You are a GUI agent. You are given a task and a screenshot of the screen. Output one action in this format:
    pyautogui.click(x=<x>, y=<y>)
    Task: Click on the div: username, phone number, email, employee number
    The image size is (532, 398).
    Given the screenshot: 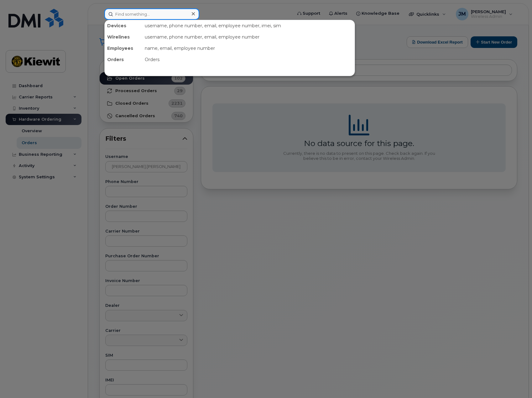 What is the action you would take?
    pyautogui.click(x=248, y=37)
    